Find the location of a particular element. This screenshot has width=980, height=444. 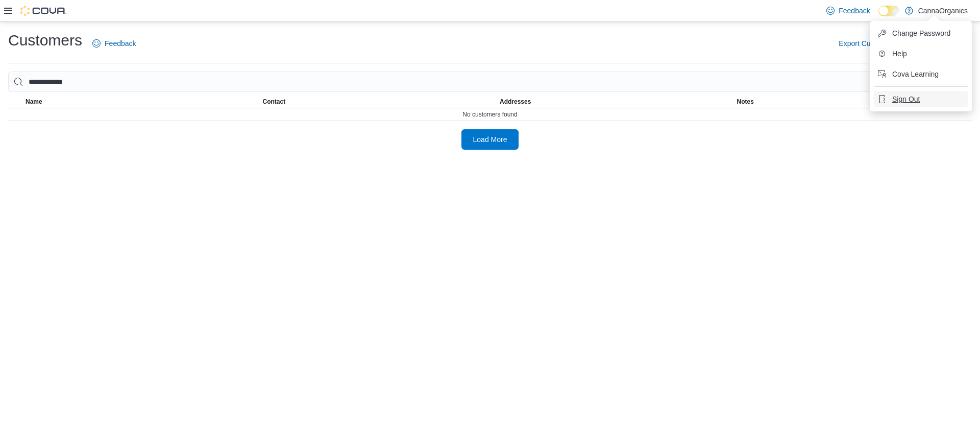

span: Notes is located at coordinates (744, 101).